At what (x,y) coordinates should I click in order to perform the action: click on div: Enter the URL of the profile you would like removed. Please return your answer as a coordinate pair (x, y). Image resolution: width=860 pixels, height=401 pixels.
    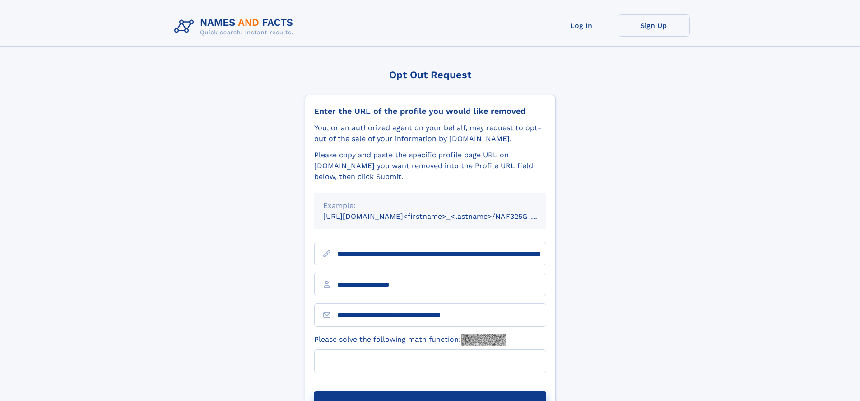
    Looking at the image, I should click on (430, 111).